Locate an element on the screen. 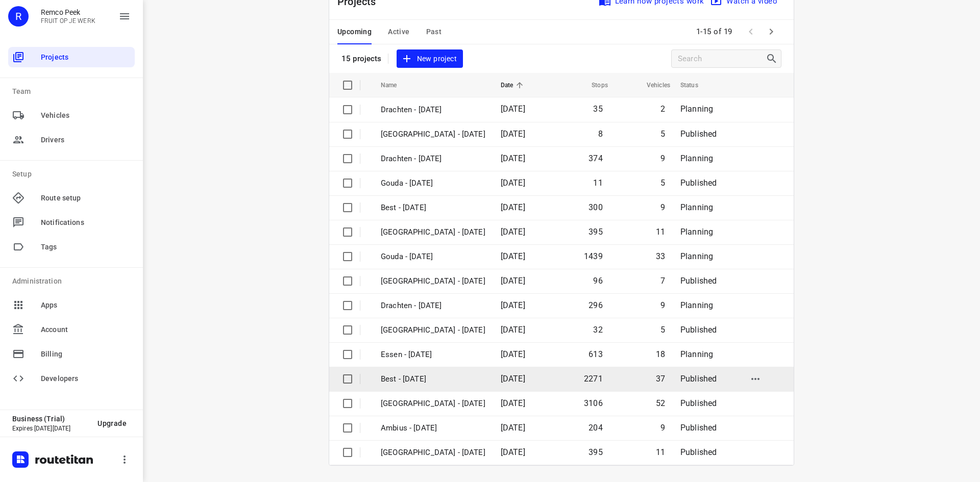  span: Past is located at coordinates (434, 32).